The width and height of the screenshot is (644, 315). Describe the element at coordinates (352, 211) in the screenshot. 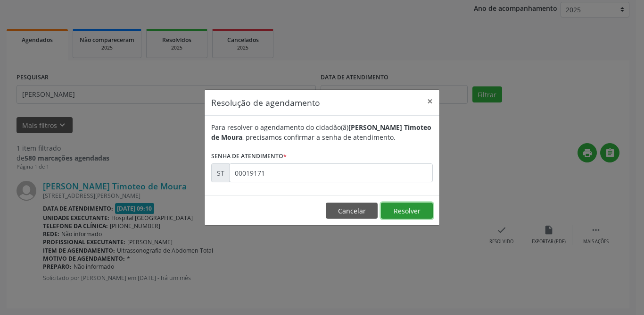

I see `button: Cancelar` at that location.